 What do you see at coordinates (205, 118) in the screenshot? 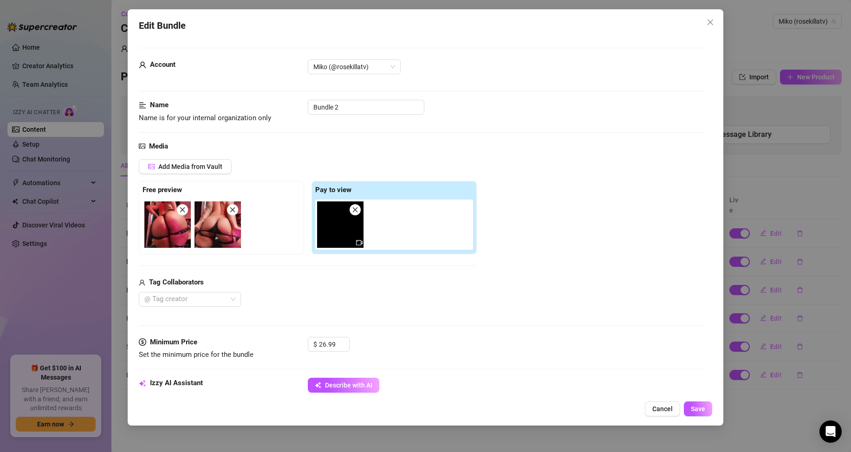
I see `span: Name is for your internal organization only` at bounding box center [205, 118].